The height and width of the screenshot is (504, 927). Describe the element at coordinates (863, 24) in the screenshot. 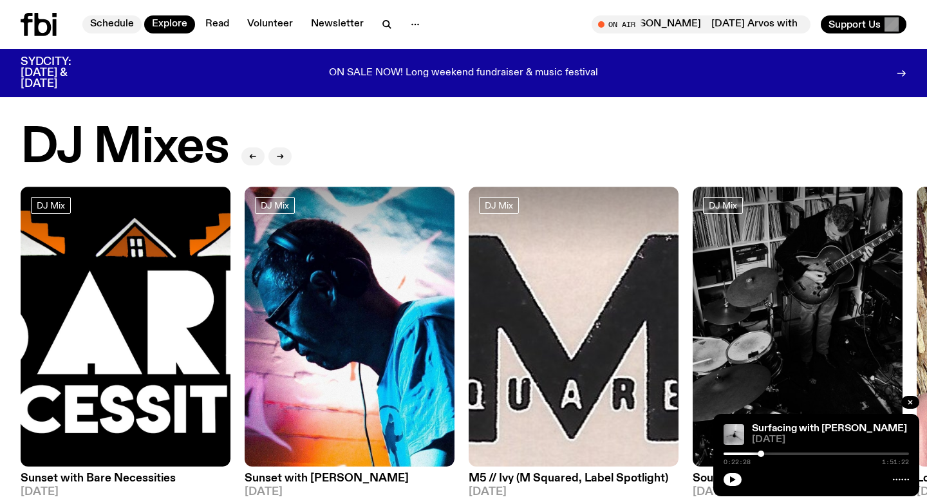

I see `button: Support Us` at that location.